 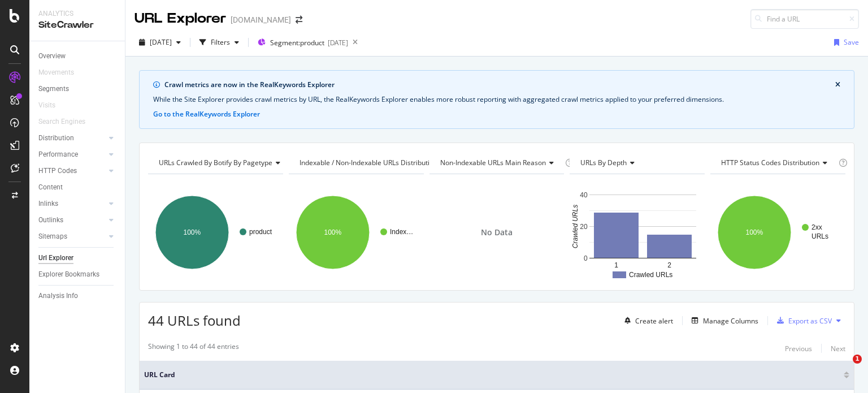 What do you see at coordinates (500, 85) in the screenshot?
I see `div: Crawl metrics are now in the RealKeywords Explorer` at bounding box center [500, 85].